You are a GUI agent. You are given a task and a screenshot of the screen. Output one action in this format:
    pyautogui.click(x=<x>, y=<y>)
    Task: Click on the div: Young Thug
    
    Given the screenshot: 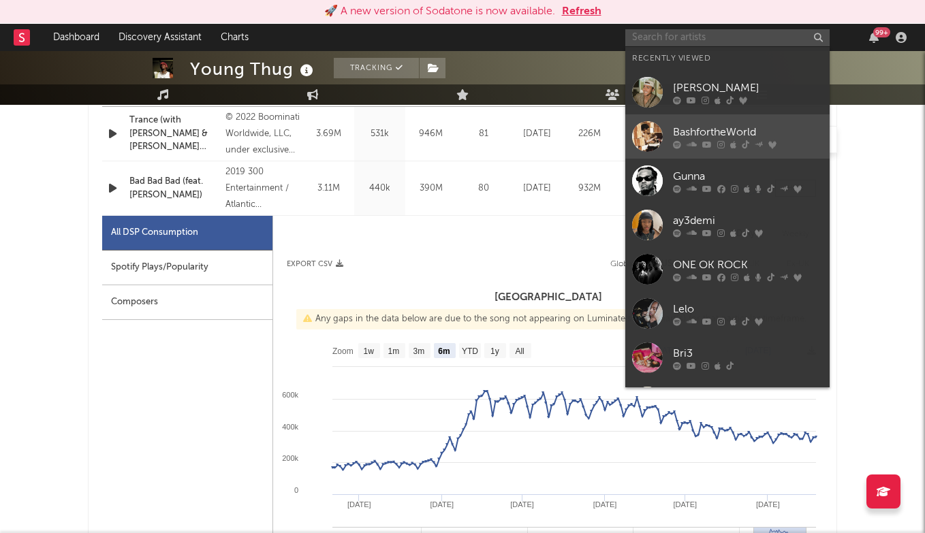 What is the action you would take?
    pyautogui.click(x=253, y=69)
    